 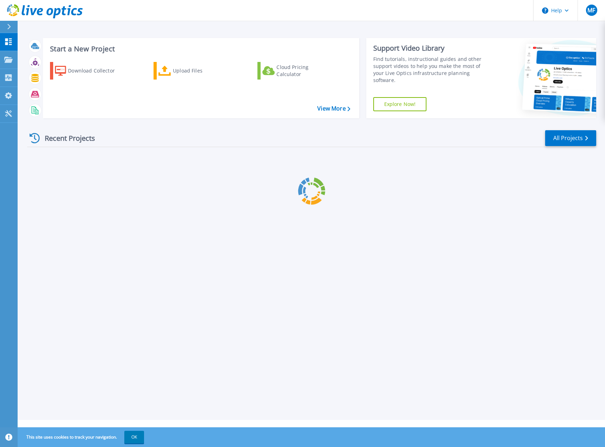 I want to click on div: Cloud Pricing Calculator, so click(x=305, y=71).